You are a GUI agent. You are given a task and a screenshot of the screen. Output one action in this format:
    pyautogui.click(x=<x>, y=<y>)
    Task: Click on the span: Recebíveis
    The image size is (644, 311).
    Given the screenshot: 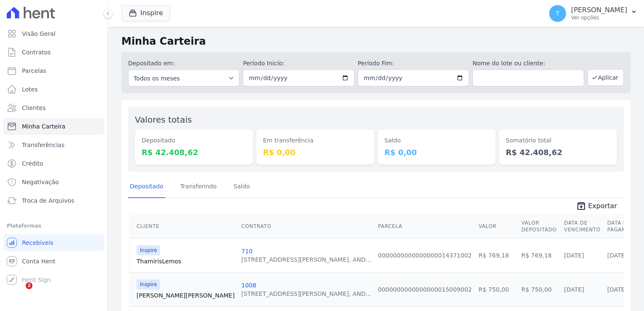 What is the action you would take?
    pyautogui.click(x=38, y=243)
    